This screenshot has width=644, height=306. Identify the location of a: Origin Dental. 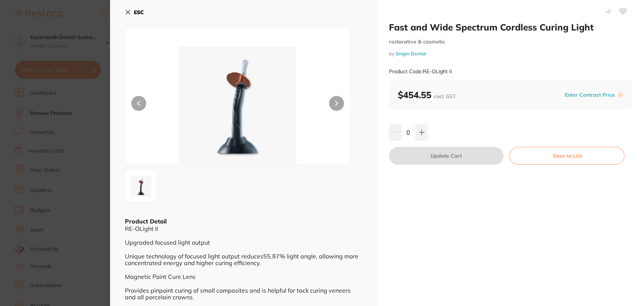
(411, 53).